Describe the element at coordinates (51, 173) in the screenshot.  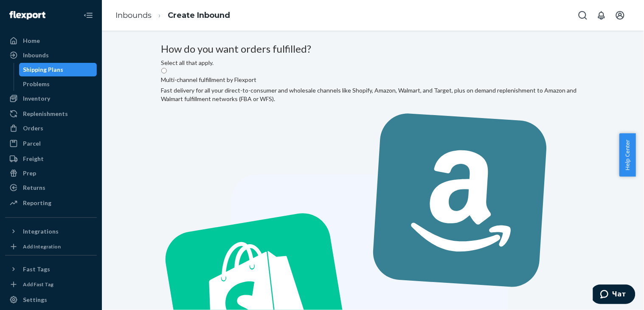
I see `a: Prep` at that location.